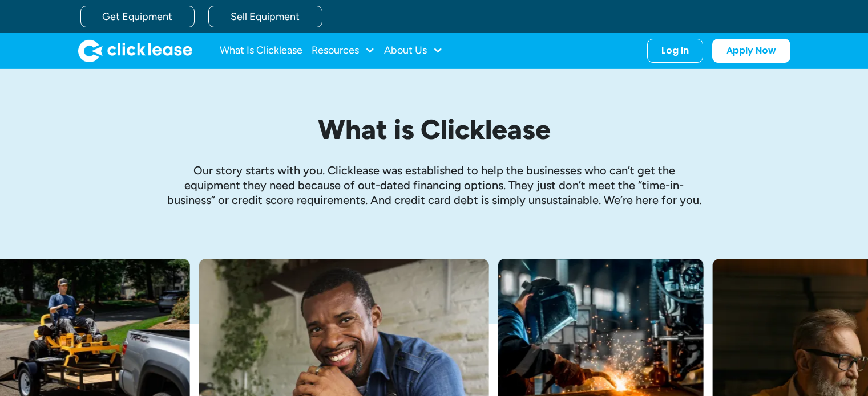 This screenshot has width=868, height=396. Describe the element at coordinates (138, 16) in the screenshot. I see `a: Get Equipment` at that location.